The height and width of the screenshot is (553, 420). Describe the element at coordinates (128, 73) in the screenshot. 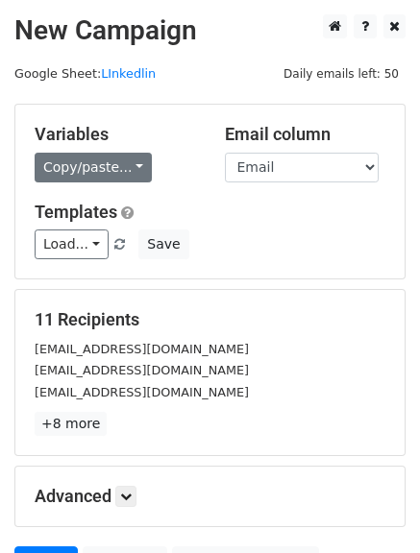

I see `a: LInkedlin` at that location.